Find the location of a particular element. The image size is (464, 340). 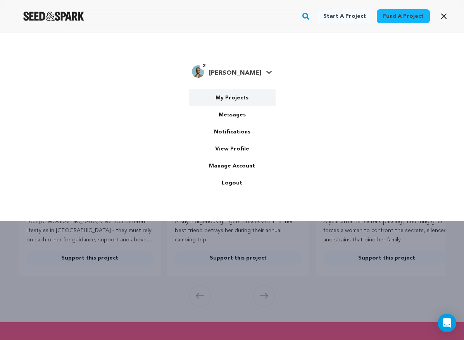

a: View Profile is located at coordinates (232, 149).